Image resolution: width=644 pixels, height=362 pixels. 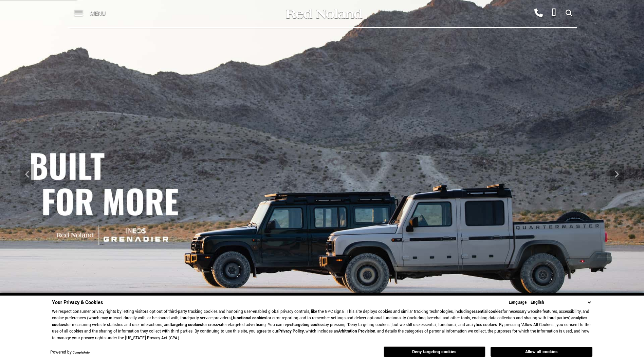 I want to click on a: Privacy Policy, so click(x=291, y=331).